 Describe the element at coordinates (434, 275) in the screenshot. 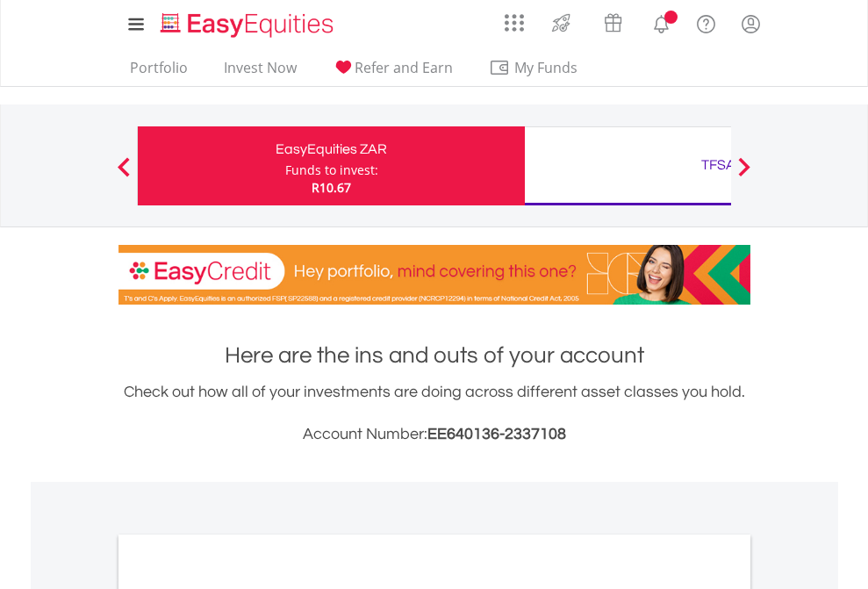

I see `img: EasyCredit Promotion Banner` at that location.